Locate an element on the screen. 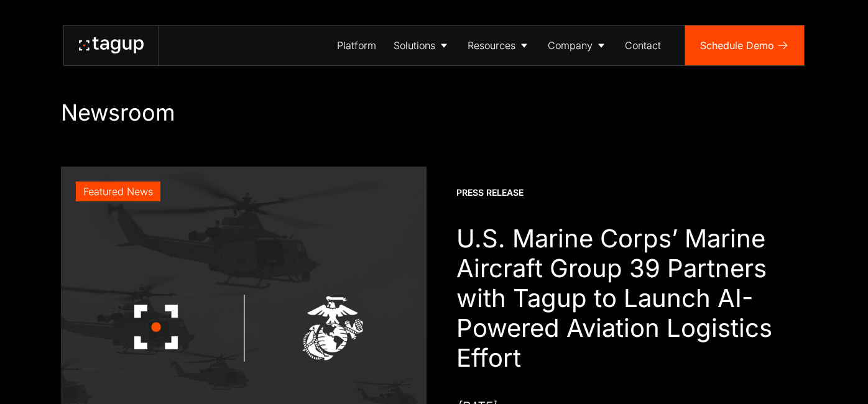 Image resolution: width=868 pixels, height=404 pixels. a: Schedule Demo is located at coordinates (744, 46).